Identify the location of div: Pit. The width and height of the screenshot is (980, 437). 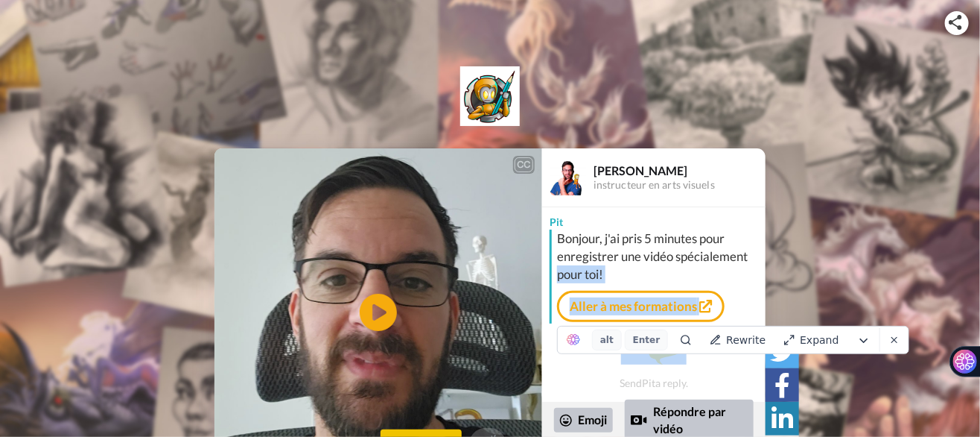
(654, 218).